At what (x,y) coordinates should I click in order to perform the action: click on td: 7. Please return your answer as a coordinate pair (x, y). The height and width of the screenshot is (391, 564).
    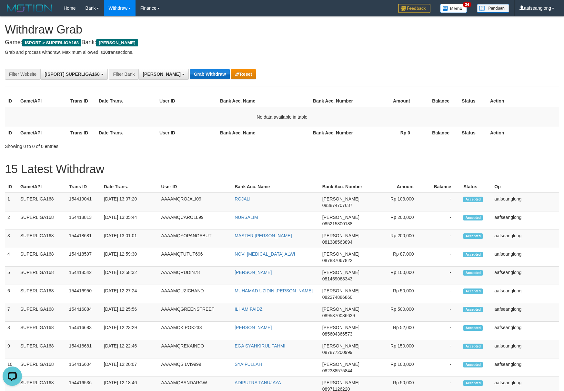
    Looking at the image, I should click on (11, 312).